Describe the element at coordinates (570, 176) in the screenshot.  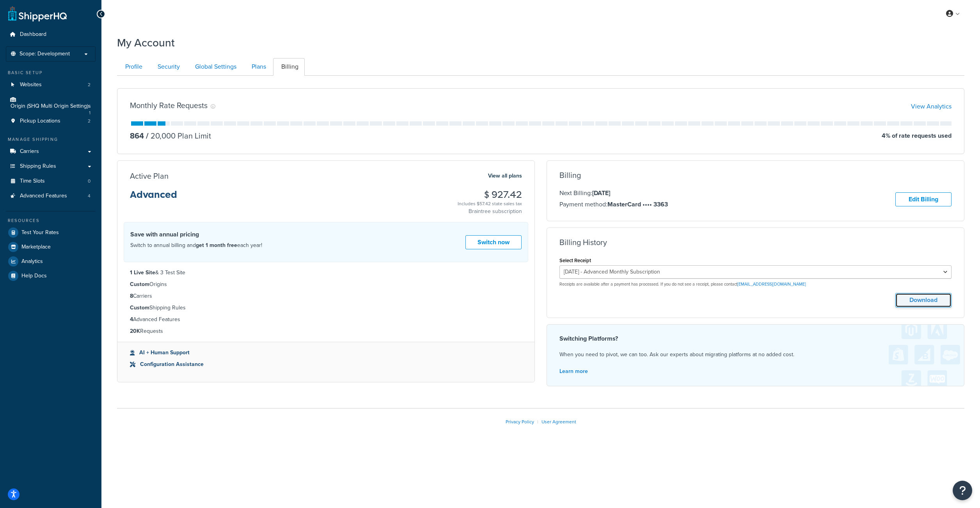
I see `h3: Billing` at that location.